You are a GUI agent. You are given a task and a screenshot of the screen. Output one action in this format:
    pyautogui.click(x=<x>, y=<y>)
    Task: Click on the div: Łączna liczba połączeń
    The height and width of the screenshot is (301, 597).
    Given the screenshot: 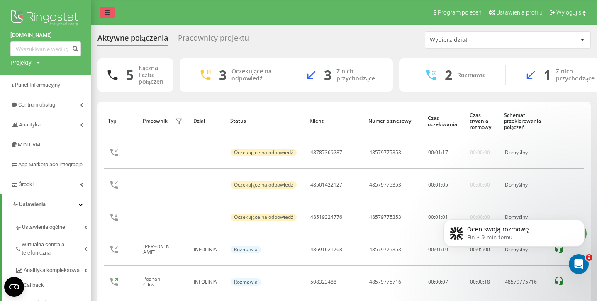 What is the action you would take?
    pyautogui.click(x=151, y=75)
    